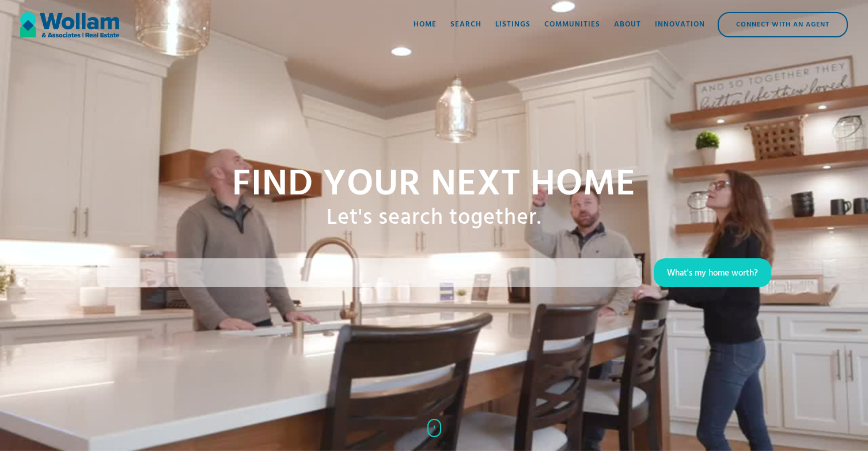  I want to click on a: Listings, so click(512, 25).